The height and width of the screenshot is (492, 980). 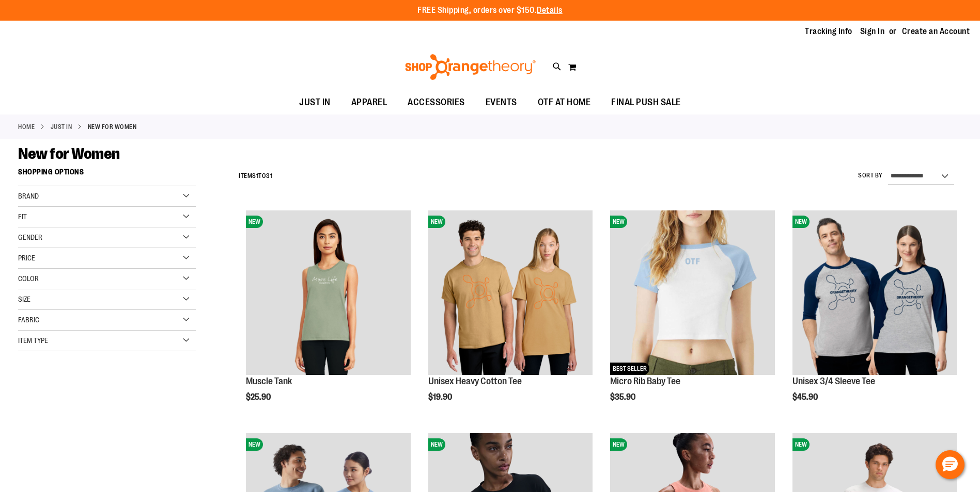 I want to click on strong: New for Women, so click(x=112, y=127).